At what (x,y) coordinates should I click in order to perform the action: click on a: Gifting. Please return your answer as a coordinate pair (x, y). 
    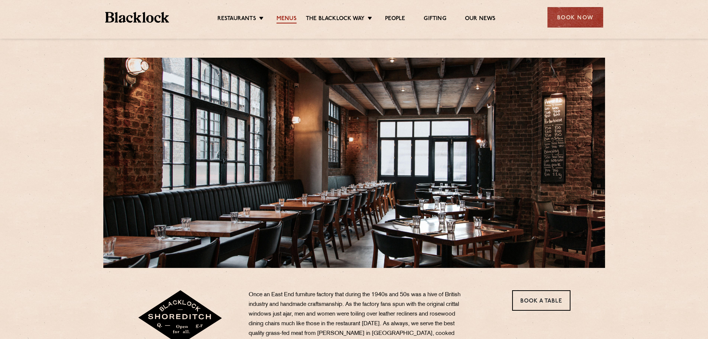
    Looking at the image, I should click on (435, 19).